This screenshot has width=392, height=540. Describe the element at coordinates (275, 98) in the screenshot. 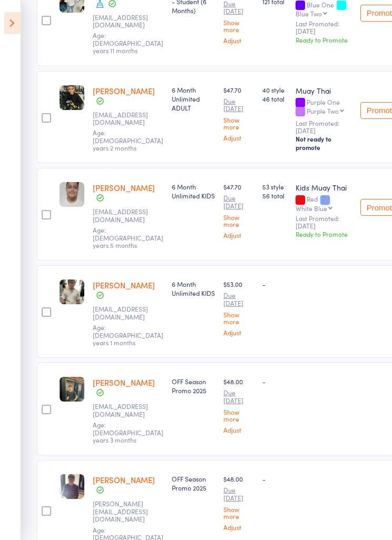

I see `span: 46 total` at that location.